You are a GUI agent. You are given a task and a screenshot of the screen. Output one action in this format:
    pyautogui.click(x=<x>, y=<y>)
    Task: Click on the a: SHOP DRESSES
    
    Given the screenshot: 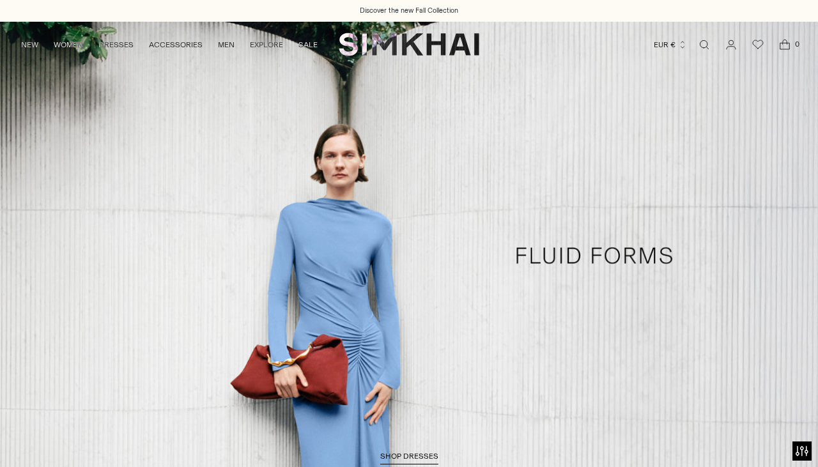 What is the action you would take?
    pyautogui.click(x=409, y=458)
    